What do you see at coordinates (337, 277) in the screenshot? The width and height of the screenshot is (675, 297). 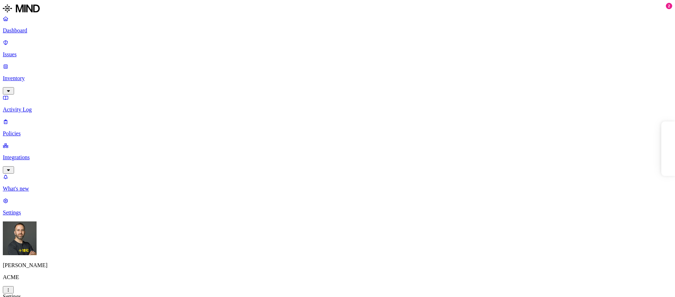 I see `p: ACME` at bounding box center [337, 277].